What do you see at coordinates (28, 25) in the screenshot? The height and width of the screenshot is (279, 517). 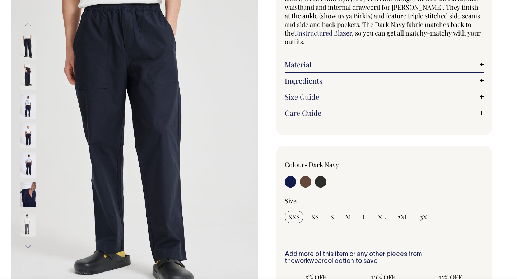 I see `button: Previous` at bounding box center [28, 25].